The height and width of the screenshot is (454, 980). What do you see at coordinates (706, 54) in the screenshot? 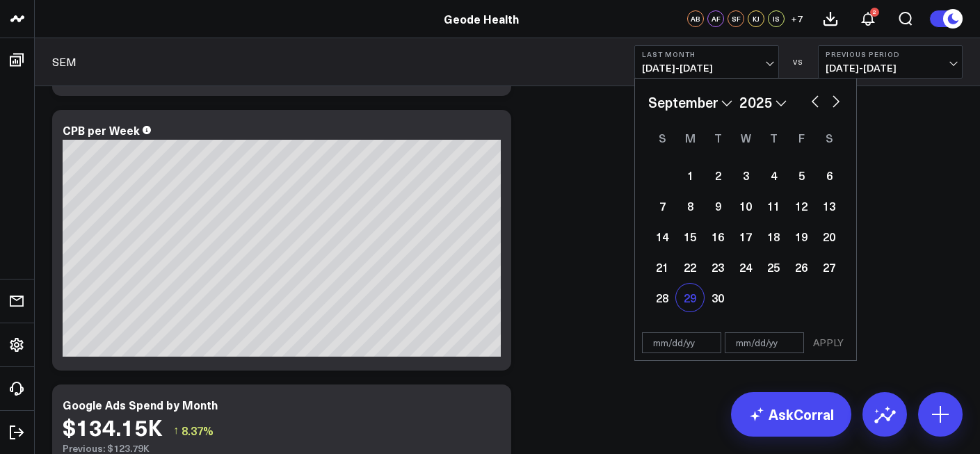
I see `b: Last Month` at bounding box center [706, 54].